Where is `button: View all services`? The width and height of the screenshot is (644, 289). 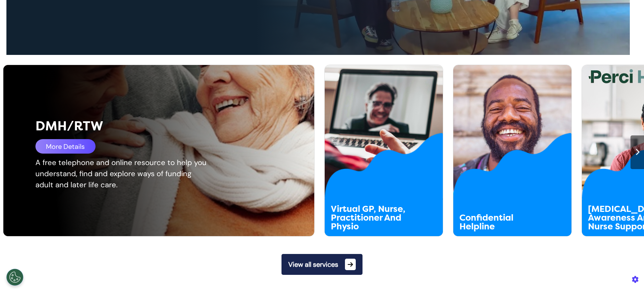
button: View all services is located at coordinates (322, 265).